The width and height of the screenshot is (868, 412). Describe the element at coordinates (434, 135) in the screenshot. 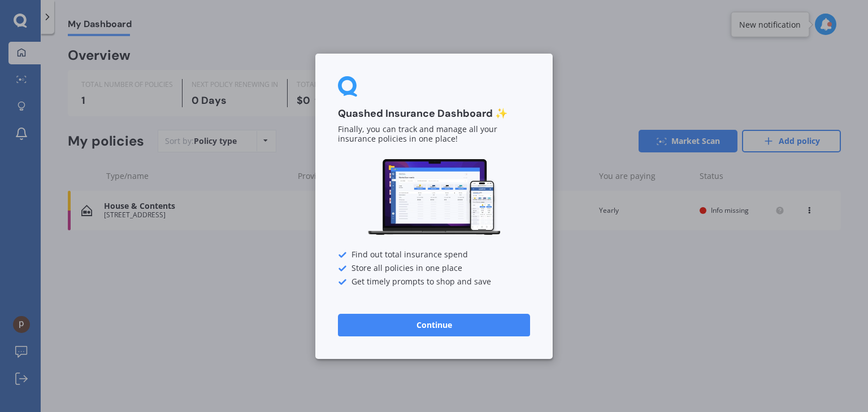

I see `p: Finally, you can track and manage all your insurance policies in one place!` at that location.